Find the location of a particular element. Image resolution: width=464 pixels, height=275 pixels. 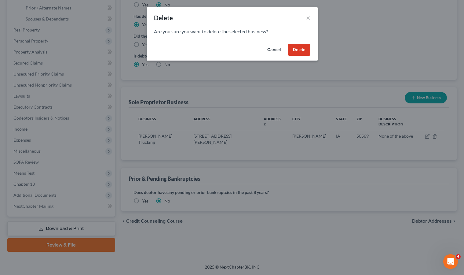

button: Cancel is located at coordinates (274, 50).